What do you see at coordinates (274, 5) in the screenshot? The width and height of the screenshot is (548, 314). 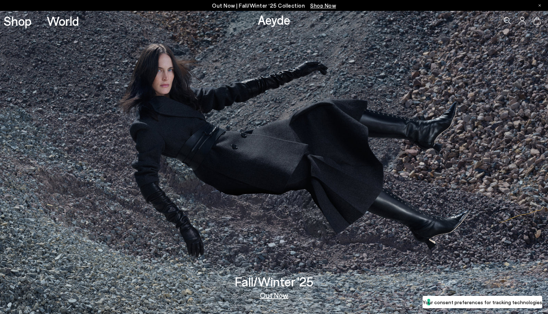 I see `p: Out Now | Fall/Winter ‘25 Collection` at bounding box center [274, 5].